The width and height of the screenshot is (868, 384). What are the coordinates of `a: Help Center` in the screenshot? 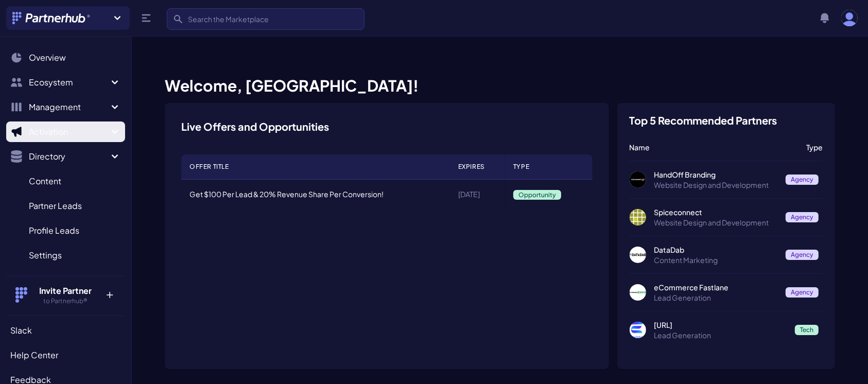 It's located at (65, 355).